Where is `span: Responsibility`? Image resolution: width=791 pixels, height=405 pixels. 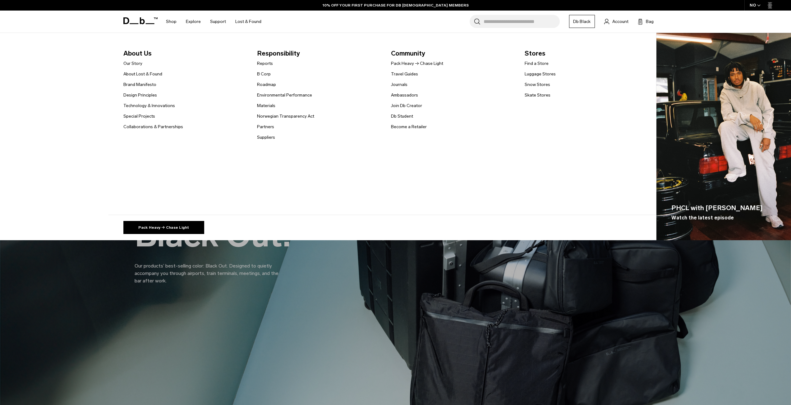
span: Responsibility is located at coordinates (319, 53).